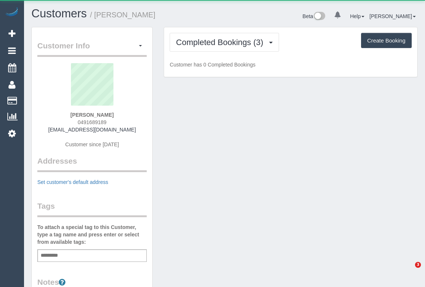 The height and width of the screenshot is (287, 425). I want to click on legend: Tags, so click(92, 209).